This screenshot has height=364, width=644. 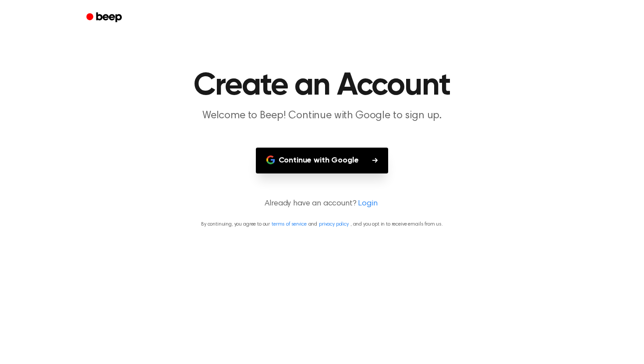 What do you see at coordinates (322, 116) in the screenshot?
I see `p: Welcome to Beep! Continue with Google to sign up.` at bounding box center [322, 116].